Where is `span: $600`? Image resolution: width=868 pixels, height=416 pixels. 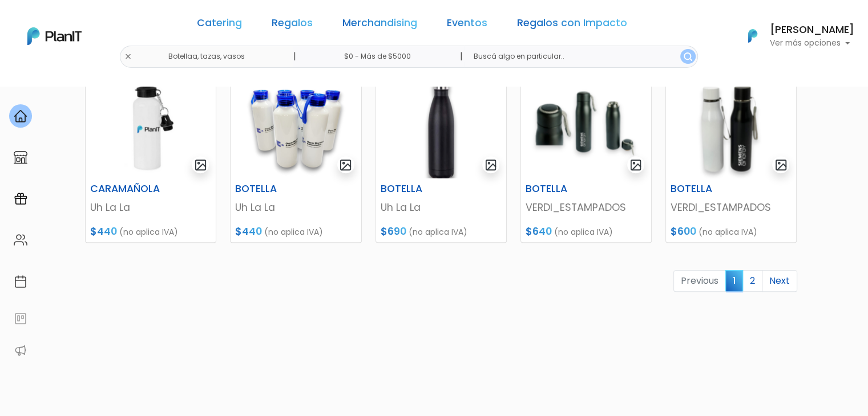 span: $600 is located at coordinates (683, 231).